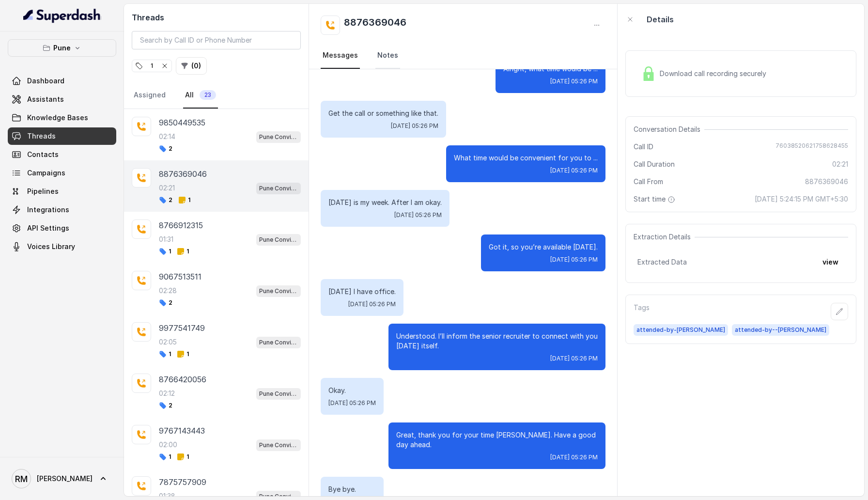 The width and height of the screenshot is (868, 500). Describe the element at coordinates (51, 247) in the screenshot. I see `span: Voices Library` at that location.